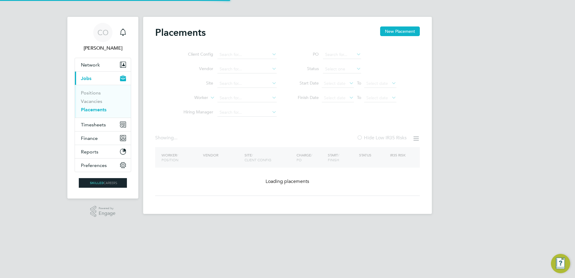  What do you see at coordinates (91, 93) in the screenshot?
I see `a: Positions` at bounding box center [91, 93].